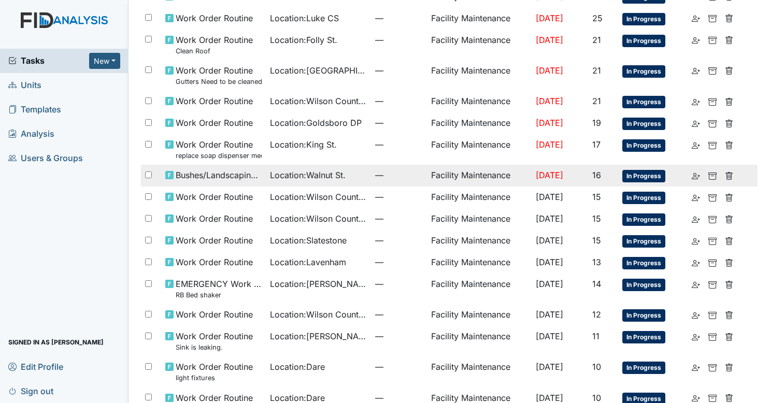  What do you see at coordinates (219, 295) in the screenshot?
I see `small: RB Bed shaker` at bounding box center [219, 295].